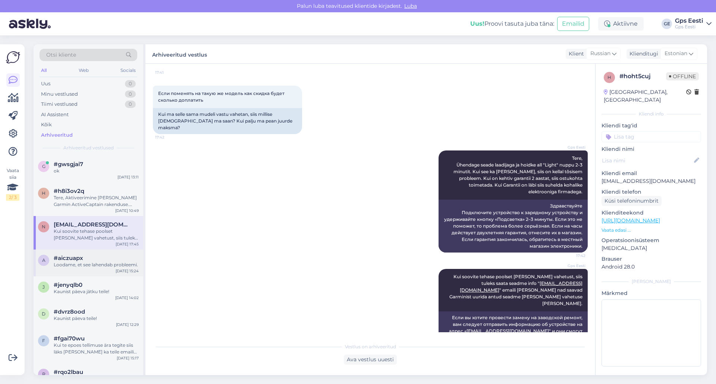  Describe the element at coordinates (513, 331) in the screenshot. I see `div: Если вы хотите провести замену на заводской ремонт, вам следует отправить информацию об устройств...` at that location.